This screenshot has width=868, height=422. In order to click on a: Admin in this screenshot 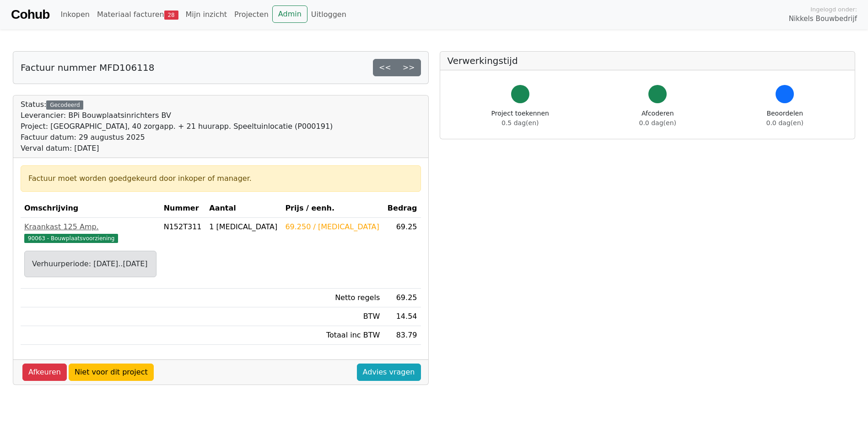, I will do `click(290, 14)`.